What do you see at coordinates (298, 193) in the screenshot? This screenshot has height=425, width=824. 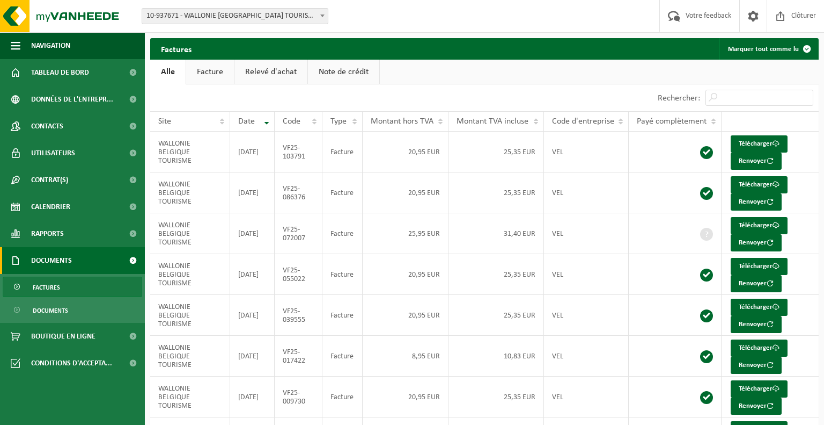 I see `td: VF25-086376` at bounding box center [298, 193].